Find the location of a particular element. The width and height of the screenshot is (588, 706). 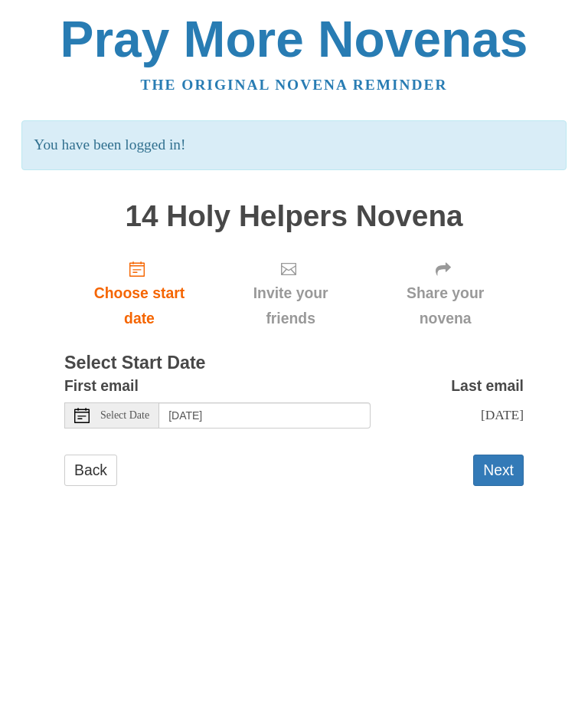

a: Choose start date is located at coordinates (139, 293).